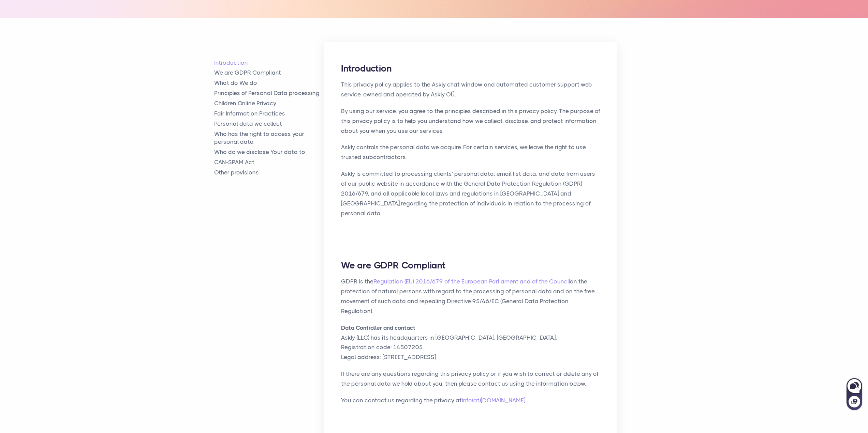  Describe the element at coordinates (470, 193) in the screenshot. I see `p: Askly is committed to processing clients' personal data, email list data, and data from users of ...` at that location.